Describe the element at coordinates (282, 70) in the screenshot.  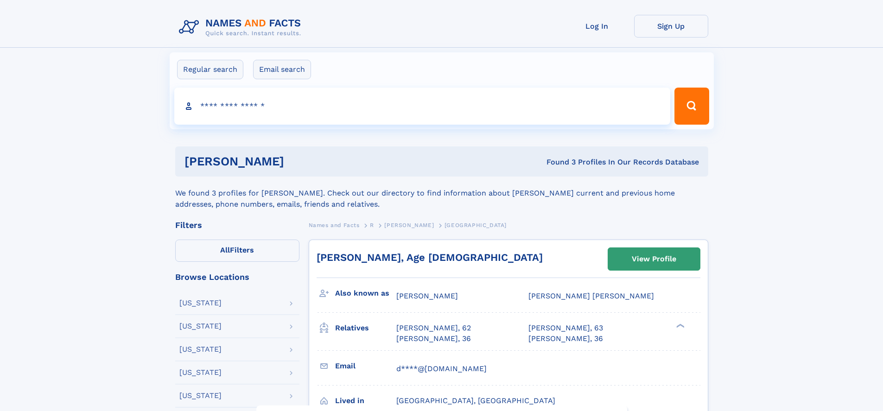
I see `label: Email search` at that location.